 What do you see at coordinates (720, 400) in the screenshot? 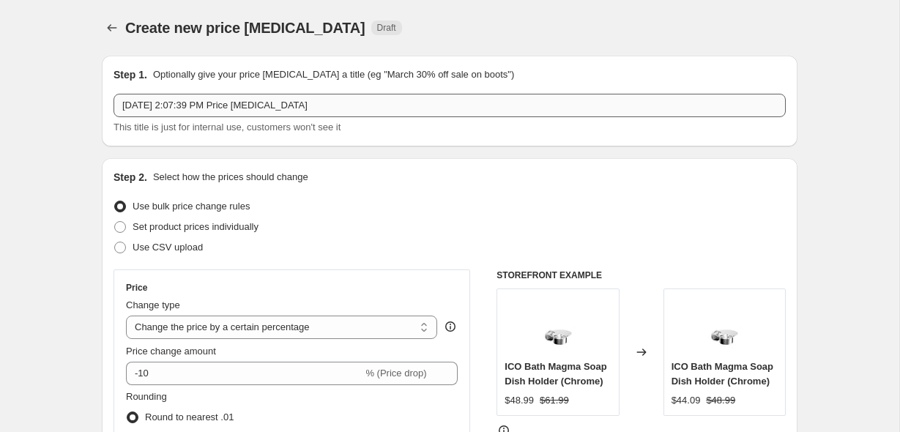
I see `strike: $48.99` at bounding box center [720, 400].